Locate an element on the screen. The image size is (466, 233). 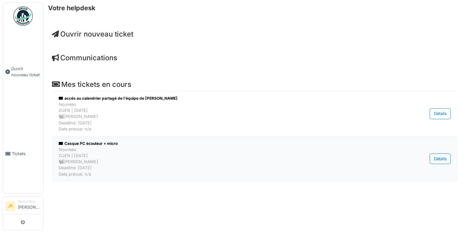
h4: Communications is located at coordinates (255, 58).